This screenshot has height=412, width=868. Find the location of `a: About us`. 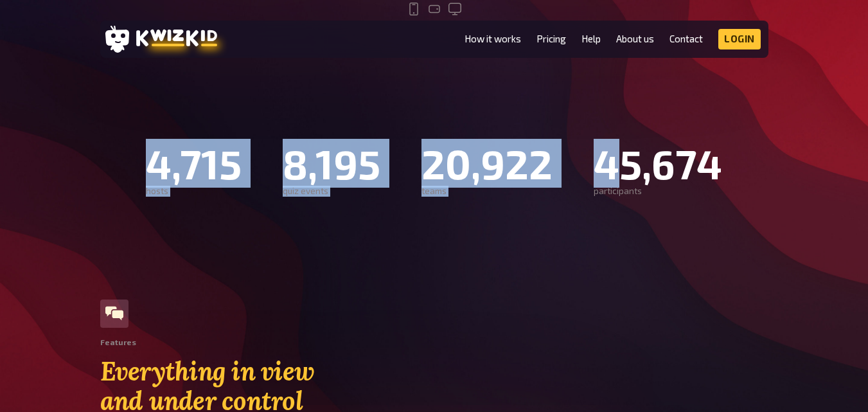

a: About us is located at coordinates (635, 38).